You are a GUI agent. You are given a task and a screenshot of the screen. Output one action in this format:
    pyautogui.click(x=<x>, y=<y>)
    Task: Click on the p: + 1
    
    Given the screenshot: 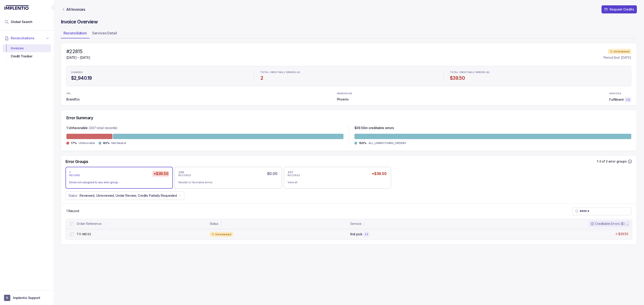 What is the action you would take?
    pyautogui.click(x=366, y=234)
    